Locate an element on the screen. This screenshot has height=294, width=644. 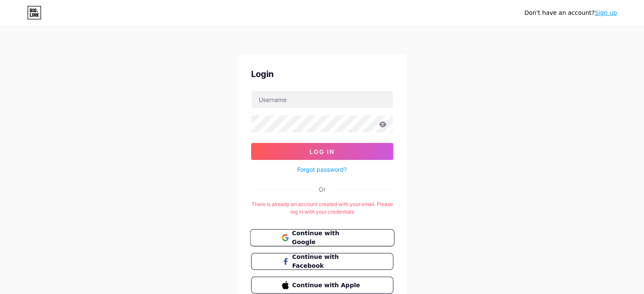
button: Log In is located at coordinates (322, 152).